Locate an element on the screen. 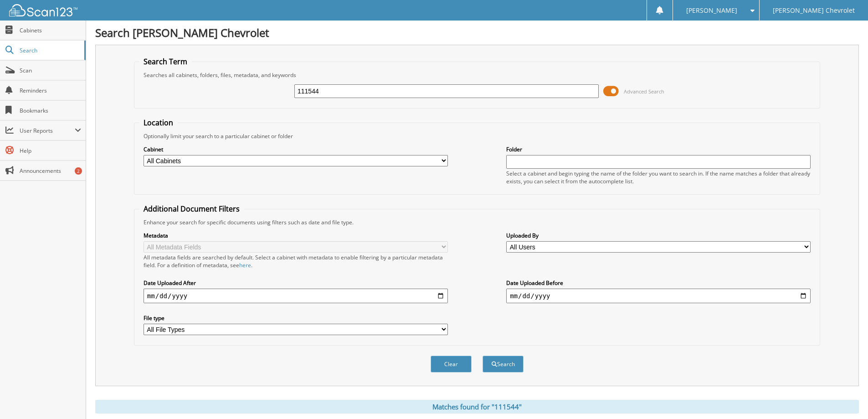 Image resolution: width=868 pixels, height=419 pixels. label: Date Uploaded Before is located at coordinates (659, 283).